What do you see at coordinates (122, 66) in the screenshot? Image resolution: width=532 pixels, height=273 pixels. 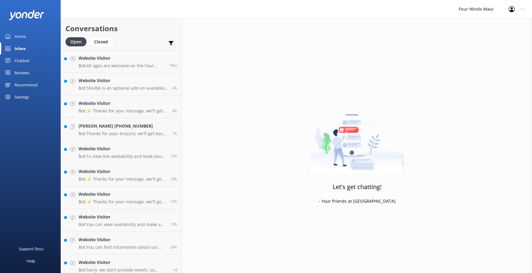 I see `p: Bot: All ages are welcome on the Four Winds, so you can bring infants on the tour.` at bounding box center [122, 66].